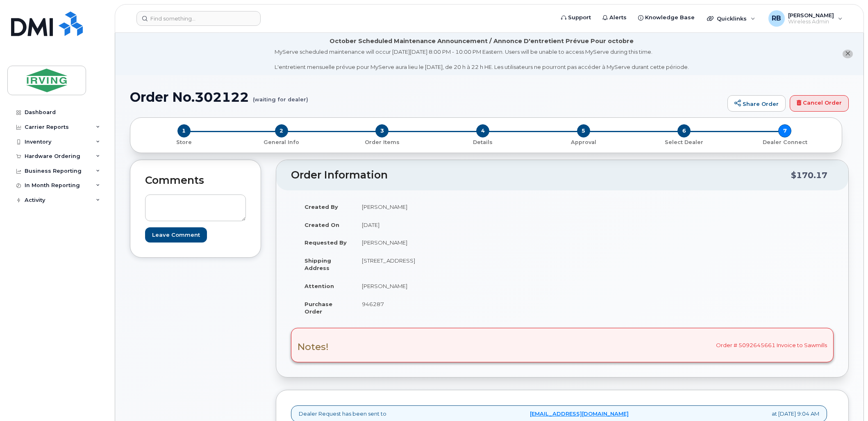 This screenshot has height=421, width=868. Describe the element at coordinates (176, 235) in the screenshot. I see `input: Leave Comment` at that location.